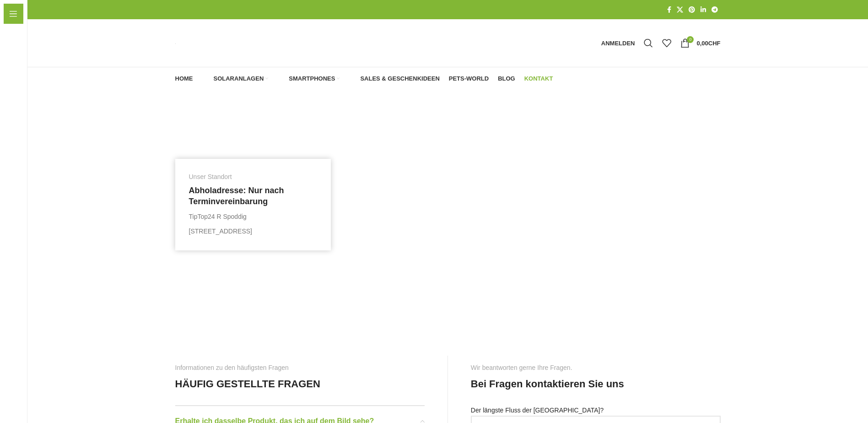  I want to click on a: Pinterest Social Link, so click(692, 10).